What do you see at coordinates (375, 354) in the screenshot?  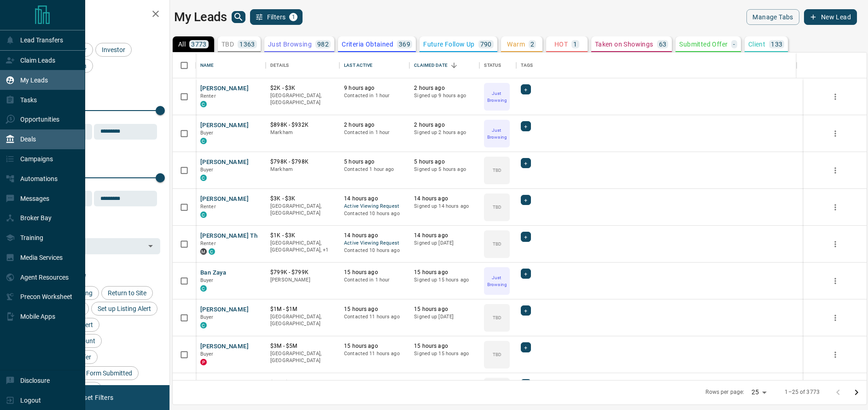 I see `p: Contacted 11 hours ago` at bounding box center [375, 354].